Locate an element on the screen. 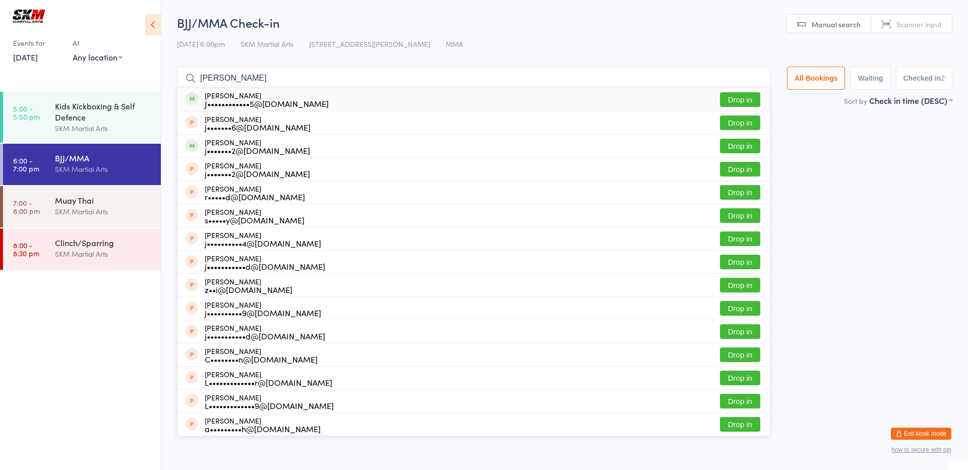 The image size is (968, 470). button: Checked in2 is located at coordinates (924, 78).